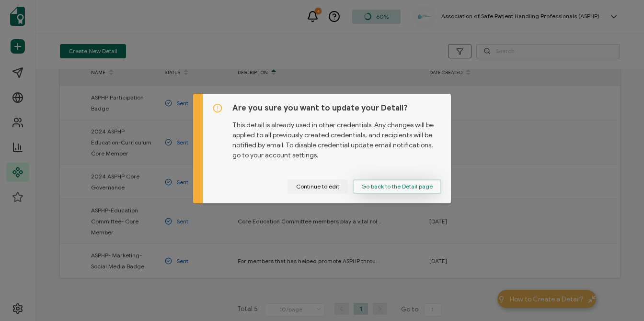 The image size is (644, 321). What do you see at coordinates (322, 148) in the screenshot?
I see `div: dialog` at bounding box center [322, 148].